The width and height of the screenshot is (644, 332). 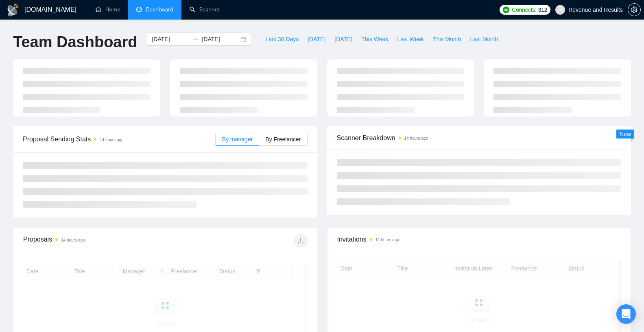 What do you see at coordinates (446, 39) in the screenshot?
I see `span: This Month` at bounding box center [446, 39].